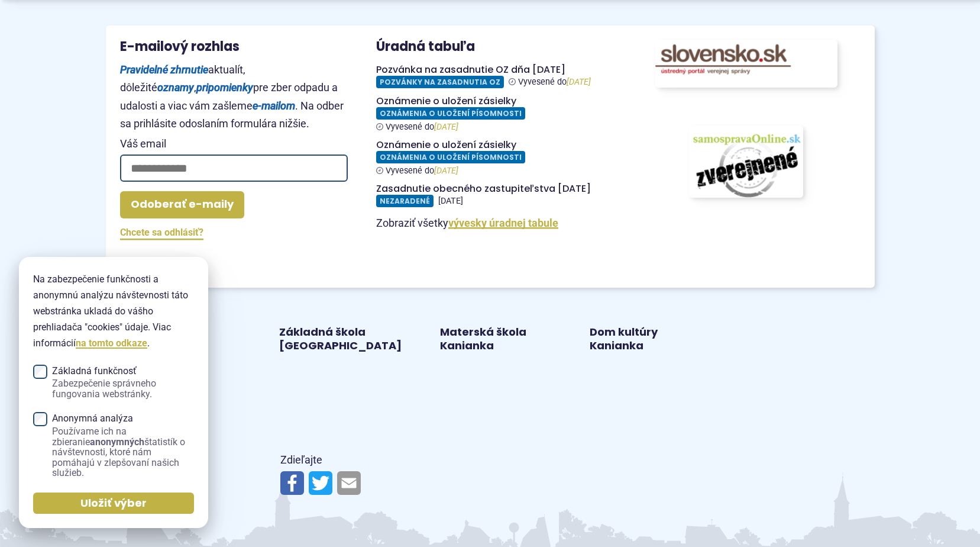  Describe the element at coordinates (349, 483) in the screenshot. I see `img: Zdieľať e-mailom` at that location.